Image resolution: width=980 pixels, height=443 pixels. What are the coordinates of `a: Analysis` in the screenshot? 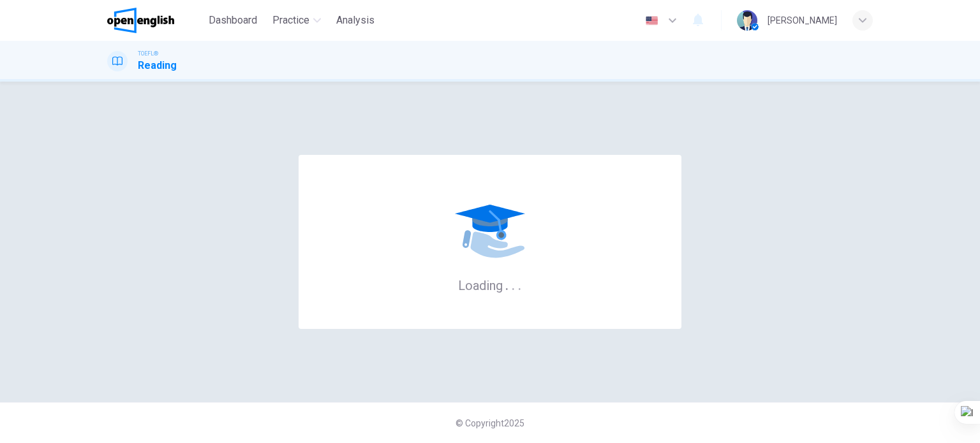 It's located at (355, 21).